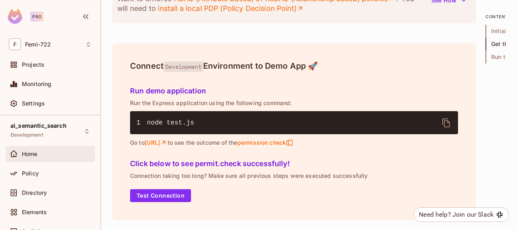 This screenshot has width=517, height=230. I want to click on button: Test Connection, so click(160, 195).